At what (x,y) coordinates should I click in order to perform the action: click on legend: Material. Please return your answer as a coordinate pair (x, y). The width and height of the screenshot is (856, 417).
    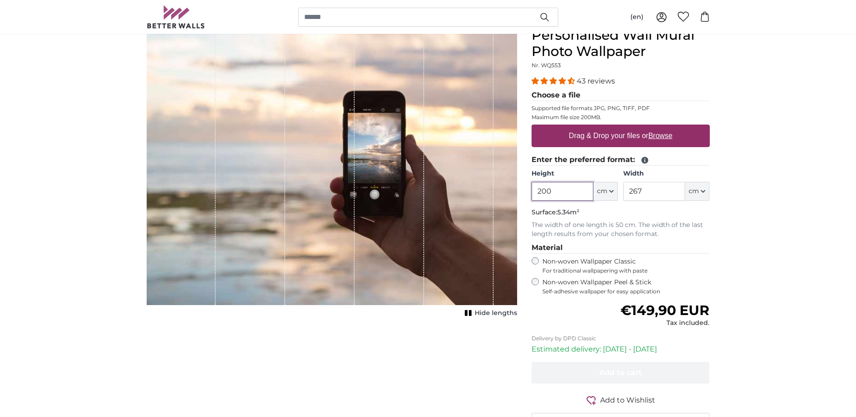
    Looking at the image, I should click on (620, 248).